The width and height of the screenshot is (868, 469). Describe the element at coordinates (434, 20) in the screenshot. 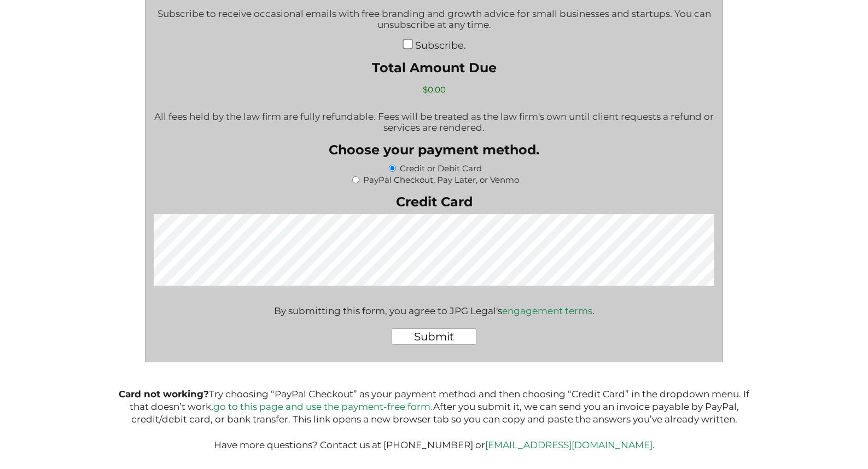

I see `div: Subscribe to receive occasional emails with free branding and growth advice for small businesses ...` at that location.